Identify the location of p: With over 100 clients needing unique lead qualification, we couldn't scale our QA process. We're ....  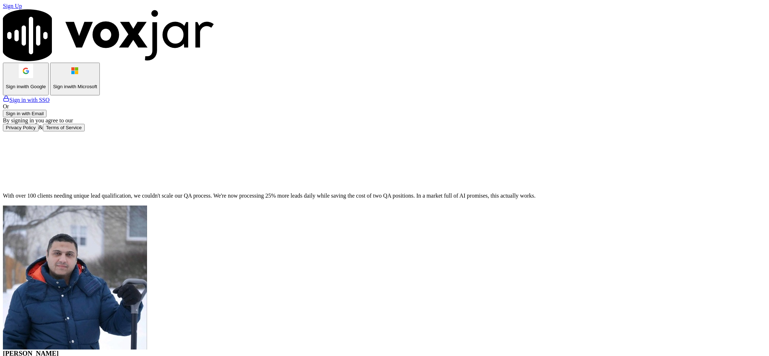
(385, 196).